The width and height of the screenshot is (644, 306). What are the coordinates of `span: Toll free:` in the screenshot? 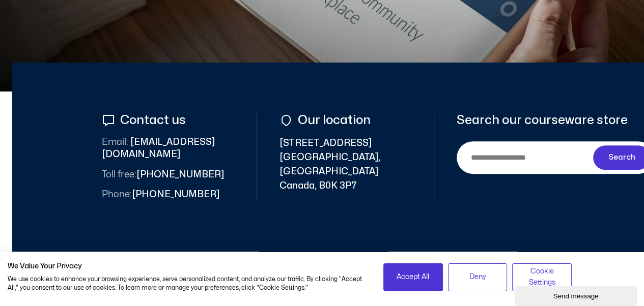 It's located at (119, 175).